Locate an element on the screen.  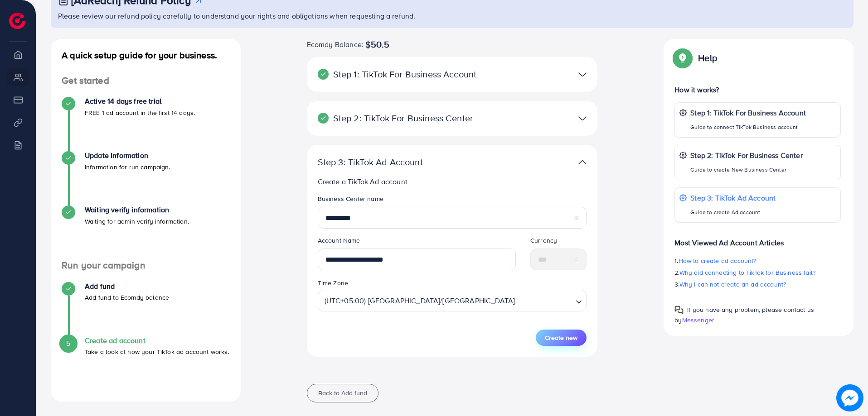
p: FREE 1 ad account in the first 14 days. is located at coordinates (140, 113).